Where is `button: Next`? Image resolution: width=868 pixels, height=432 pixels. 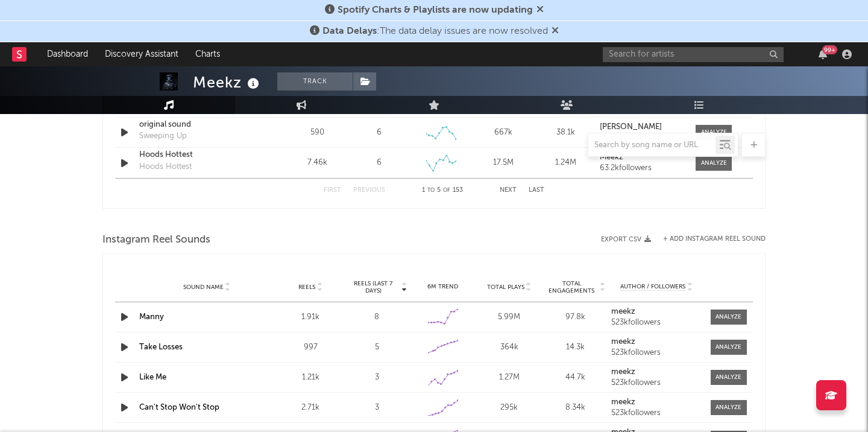
button: Next is located at coordinates (508, 190).